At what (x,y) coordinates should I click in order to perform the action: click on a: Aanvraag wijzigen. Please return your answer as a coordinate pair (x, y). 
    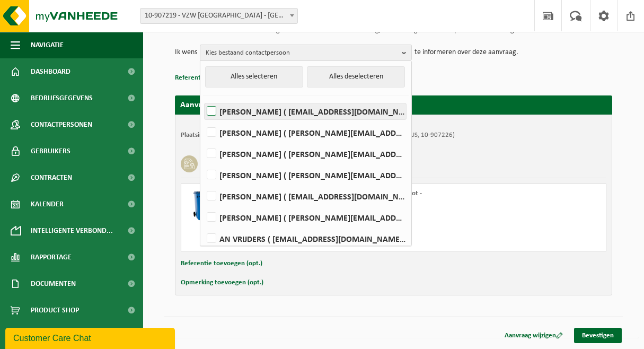
    Looking at the image, I should click on (534, 334).